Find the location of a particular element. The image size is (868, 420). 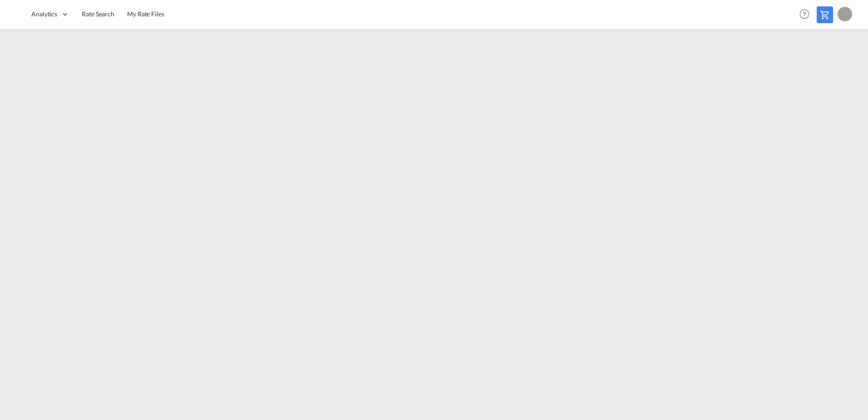

span: Analytics is located at coordinates (44, 14).